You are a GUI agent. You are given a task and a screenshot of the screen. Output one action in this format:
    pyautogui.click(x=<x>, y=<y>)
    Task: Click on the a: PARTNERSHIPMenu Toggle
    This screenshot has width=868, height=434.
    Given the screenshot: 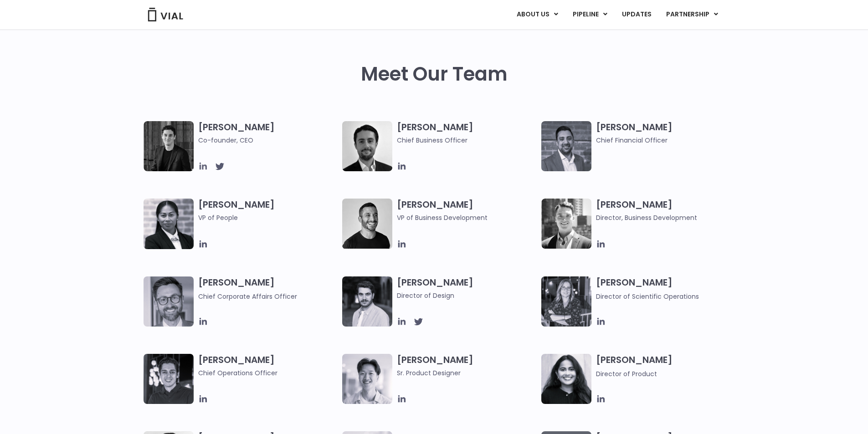 What is the action you would take?
    pyautogui.click(x=692, y=14)
    